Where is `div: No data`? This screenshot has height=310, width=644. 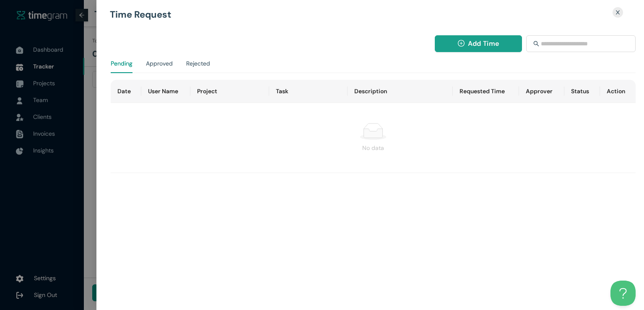 div: No data is located at coordinates (373, 148).